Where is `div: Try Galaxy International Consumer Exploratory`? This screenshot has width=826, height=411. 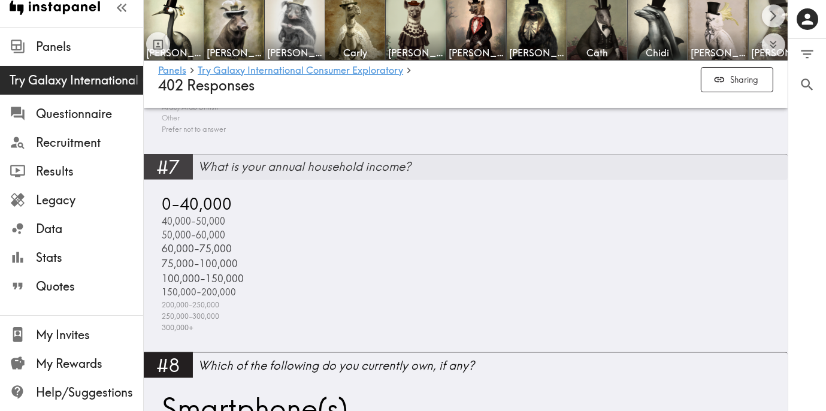 div: Try Galaxy International Consumer Exploratory is located at coordinates (76, 80).